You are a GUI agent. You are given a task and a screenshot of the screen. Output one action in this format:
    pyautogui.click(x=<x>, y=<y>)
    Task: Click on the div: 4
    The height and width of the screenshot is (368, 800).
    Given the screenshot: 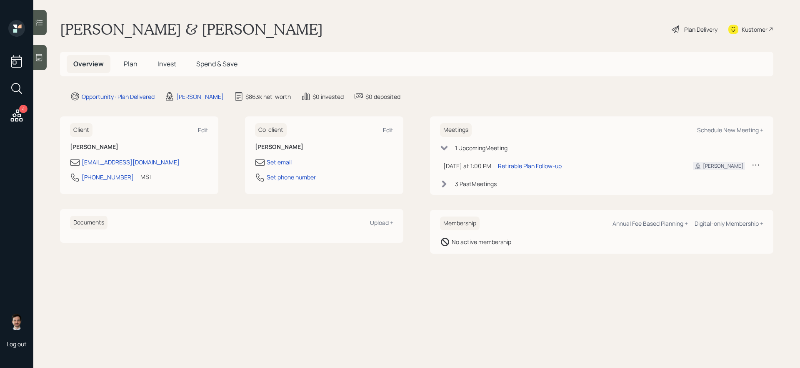 What is the action you would take?
    pyautogui.click(x=23, y=109)
    